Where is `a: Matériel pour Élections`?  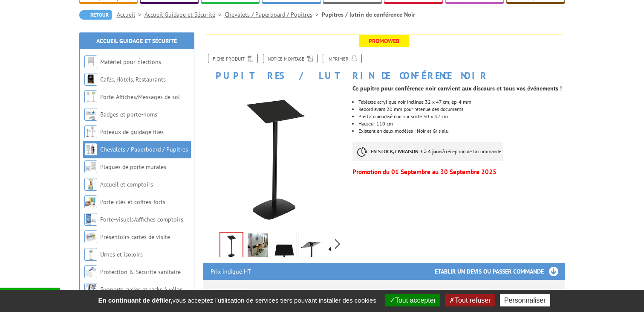
a: Matériel pour Élections is located at coordinates (131, 62).